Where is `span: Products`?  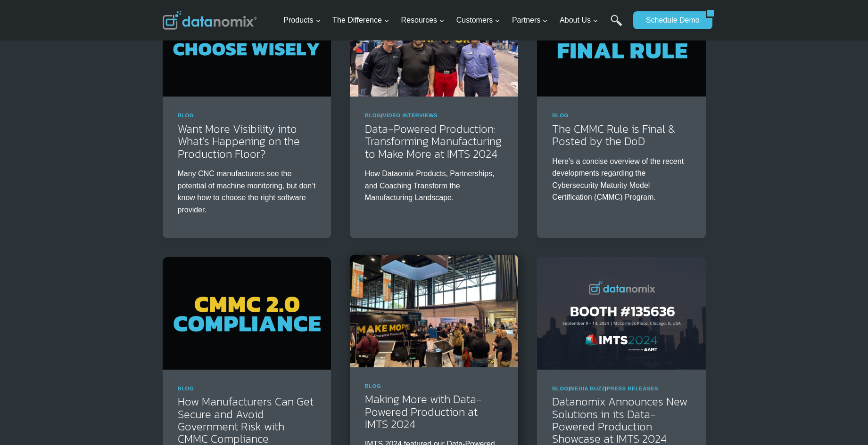 span: Products is located at coordinates (302, 20).